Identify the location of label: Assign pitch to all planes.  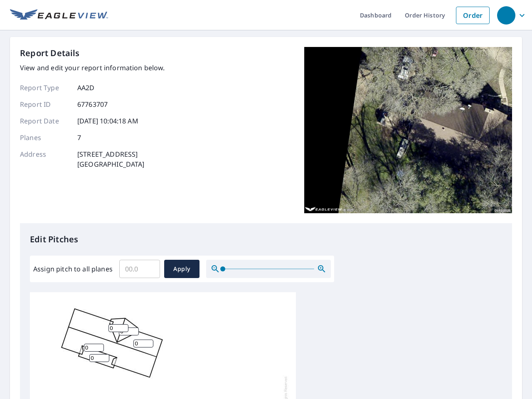
(73, 269).